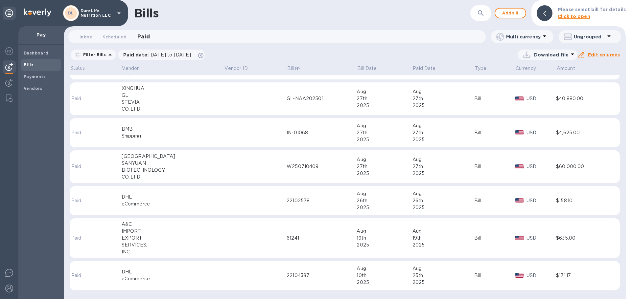  What do you see at coordinates (29, 65) in the screenshot?
I see `b: Bills` at bounding box center [29, 65].